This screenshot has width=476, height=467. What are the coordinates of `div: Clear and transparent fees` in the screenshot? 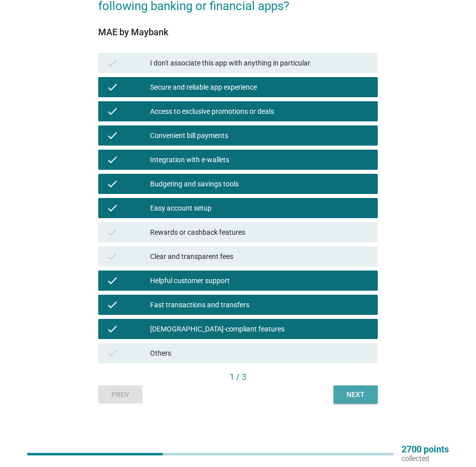 It's located at (260, 256).